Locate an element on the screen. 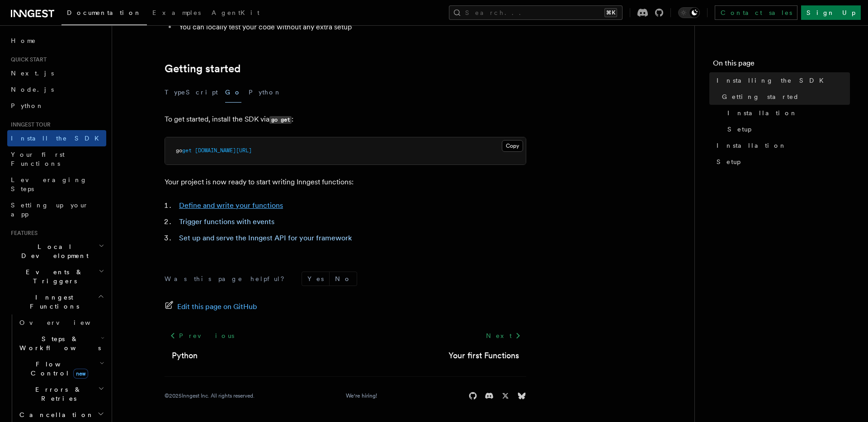  span: new is located at coordinates (81, 374).